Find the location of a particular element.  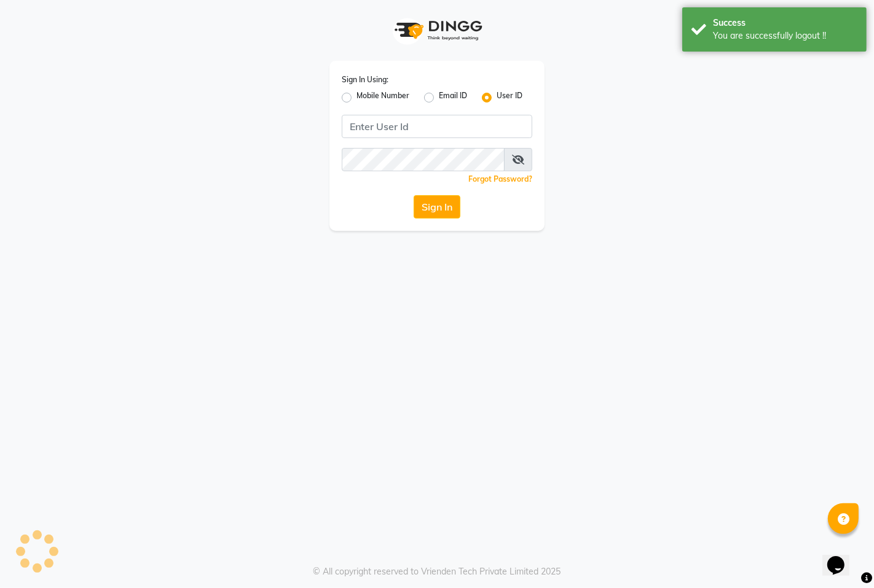

a: Forgot Password? is located at coordinates (500, 178).